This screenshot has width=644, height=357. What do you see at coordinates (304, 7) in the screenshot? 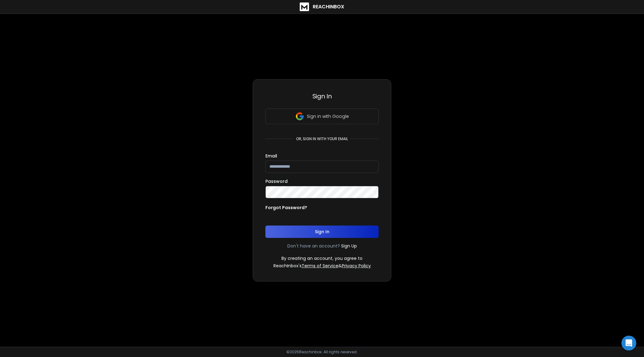
I see `img: logo` at bounding box center [304, 7].